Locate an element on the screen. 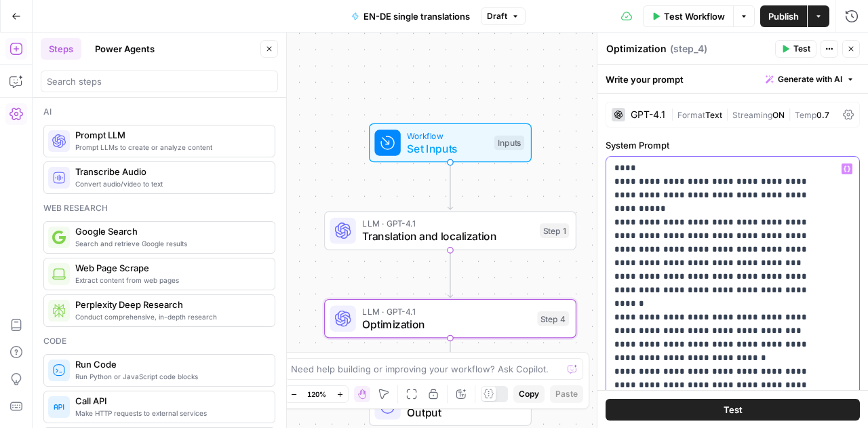  span: Temp is located at coordinates (806, 115).